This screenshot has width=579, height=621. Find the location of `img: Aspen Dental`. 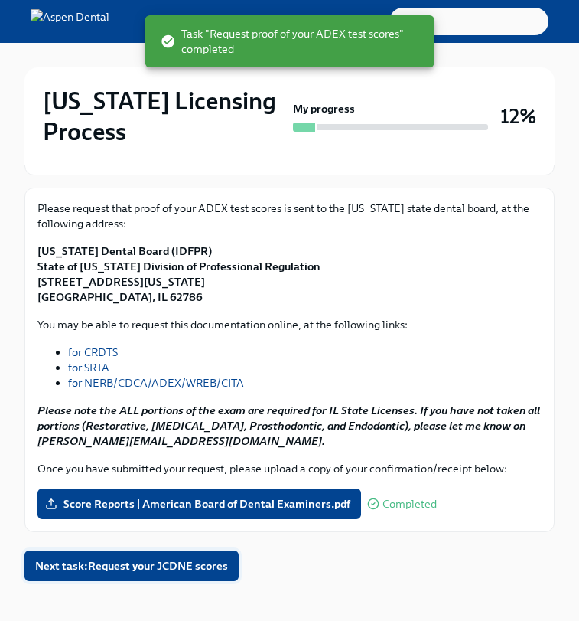

img: Aspen Dental is located at coordinates (70, 21).